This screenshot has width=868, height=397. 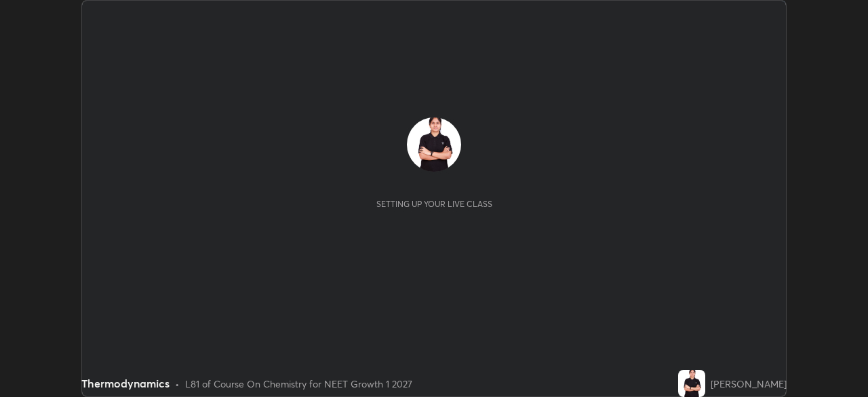 What do you see at coordinates (434, 204) in the screenshot?
I see `div: Setting up your live class` at bounding box center [434, 204].